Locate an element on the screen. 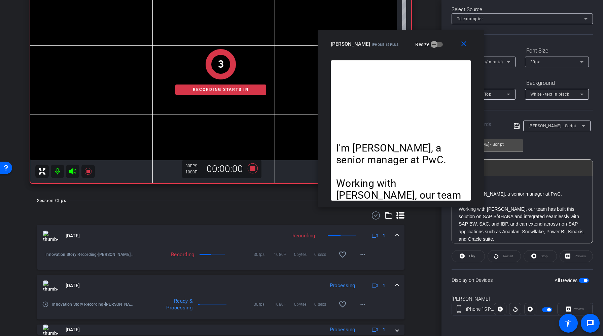 The height and width of the screenshot is (336, 603). mat-icon: message is located at coordinates (590, 323).